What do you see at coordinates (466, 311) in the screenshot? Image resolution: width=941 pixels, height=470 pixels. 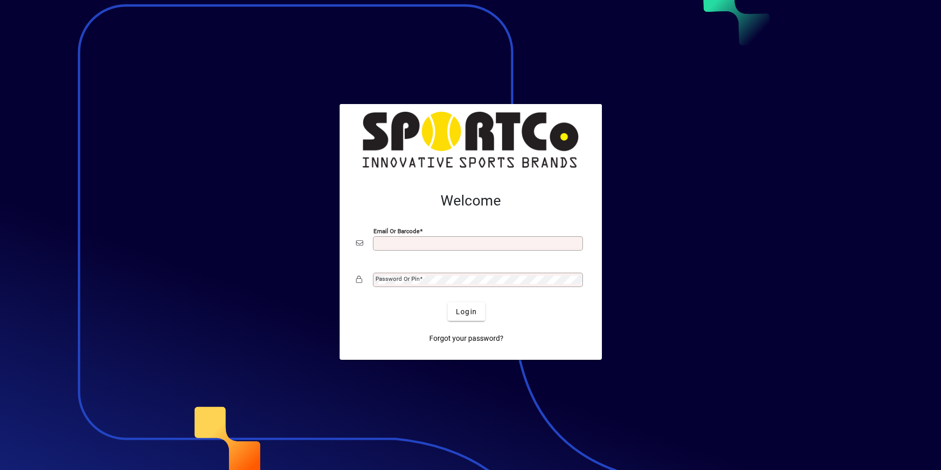 I see `span: Login` at bounding box center [466, 311].